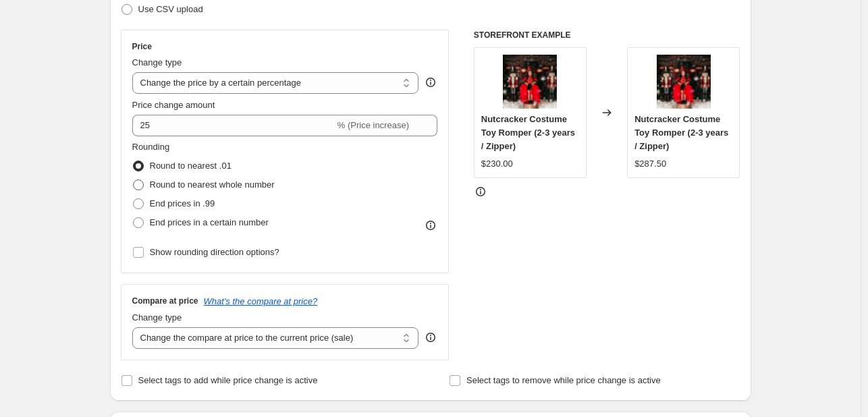 Image resolution: width=868 pixels, height=417 pixels. I want to click on i: What's the compare at price?, so click(260, 301).